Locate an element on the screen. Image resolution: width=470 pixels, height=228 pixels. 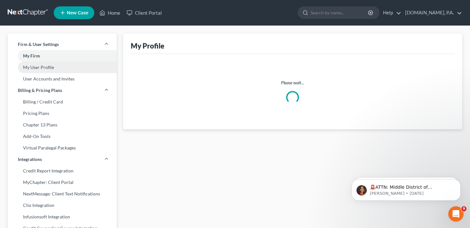
input: Search by name... is located at coordinates (340, 12).